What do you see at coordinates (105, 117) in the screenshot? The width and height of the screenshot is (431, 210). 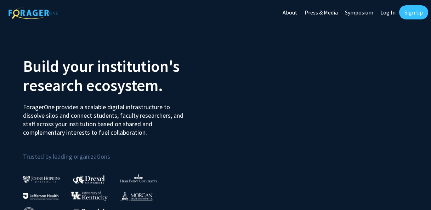 I see `p: ForagerOne provides a scalable digital infrastructure to dissolve silos and connect students, fac...` at bounding box center [105, 117].